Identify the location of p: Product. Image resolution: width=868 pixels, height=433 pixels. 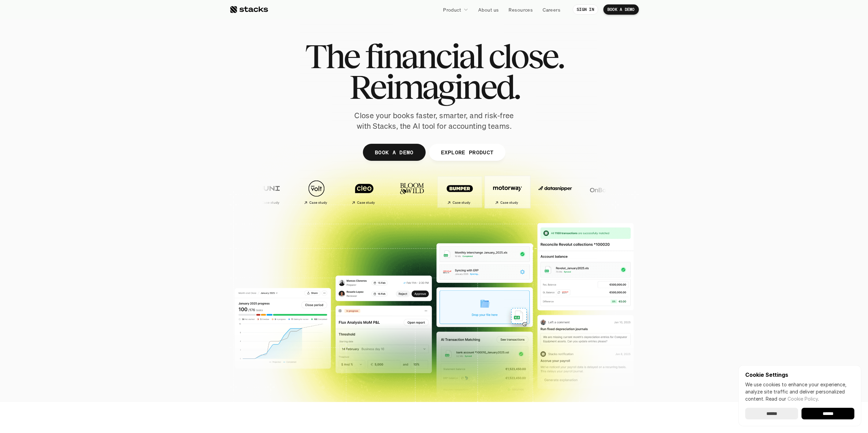
(452, 9).